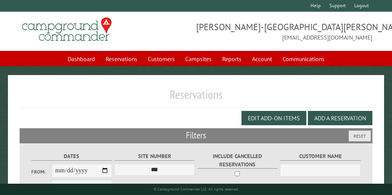  What do you see at coordinates (196, 189) in the screenshot?
I see `small: © Campground Commander LLC. All rights reserved.` at bounding box center [196, 189].